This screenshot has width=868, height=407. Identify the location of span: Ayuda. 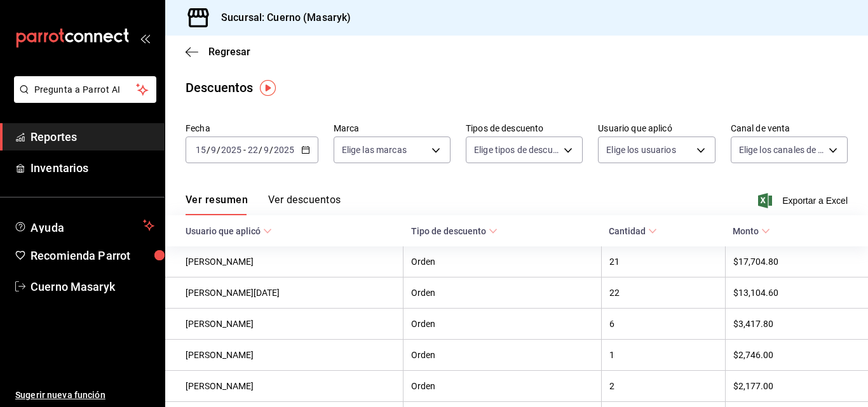
(84, 225).